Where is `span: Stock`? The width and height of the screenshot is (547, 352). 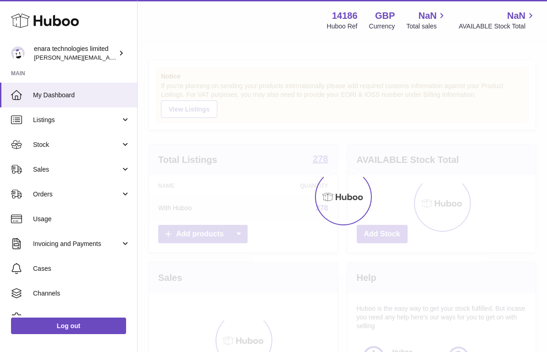
span: Stock is located at coordinates (77, 144).